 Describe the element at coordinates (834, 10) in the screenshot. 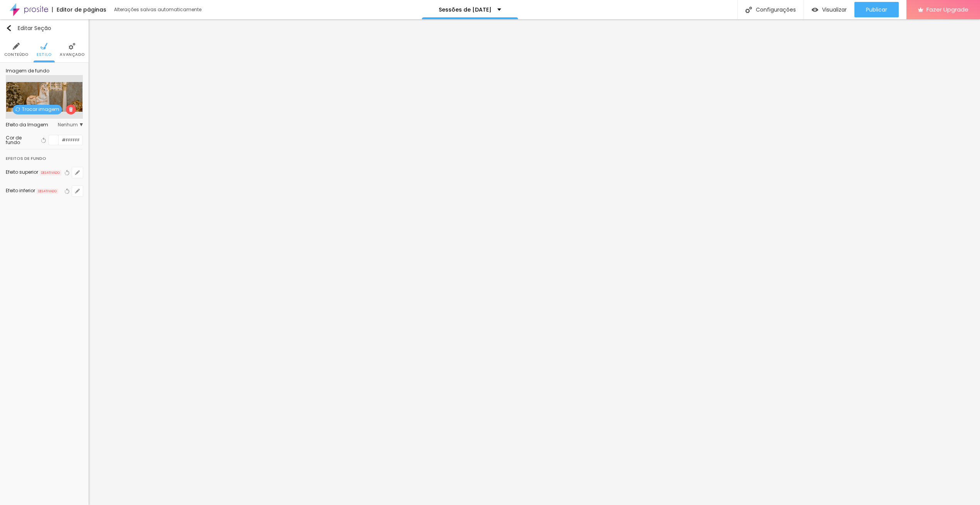

I see `span: Visualizar` at that location.